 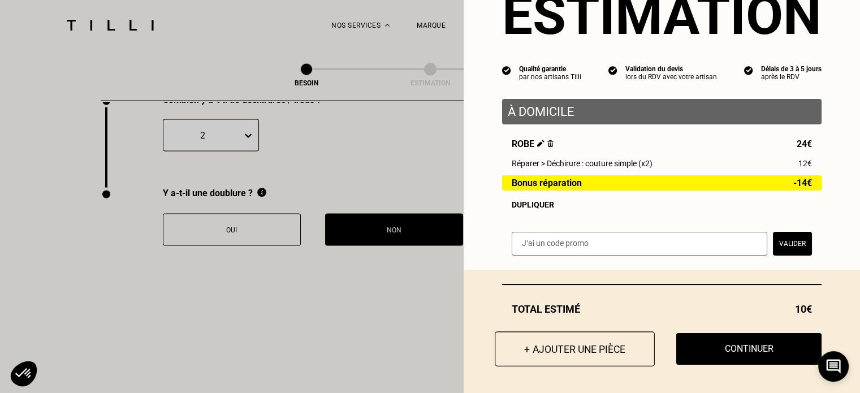 What do you see at coordinates (792, 244) in the screenshot?
I see `button: Valider` at bounding box center [792, 244].